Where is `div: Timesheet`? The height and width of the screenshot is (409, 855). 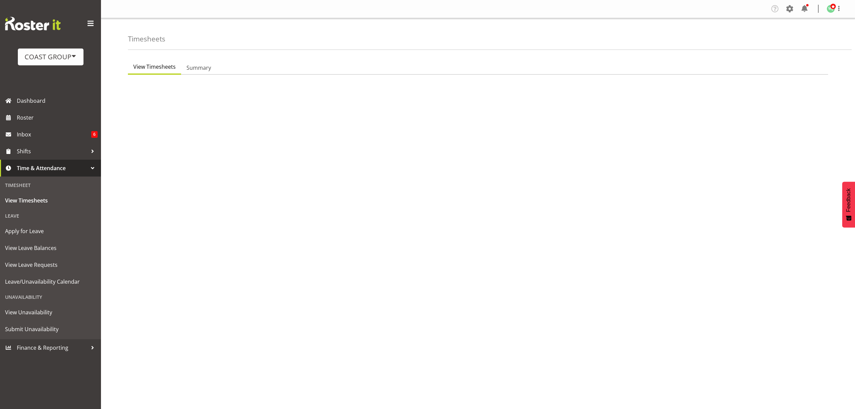 div: Timesheet is located at coordinates (51, 185).